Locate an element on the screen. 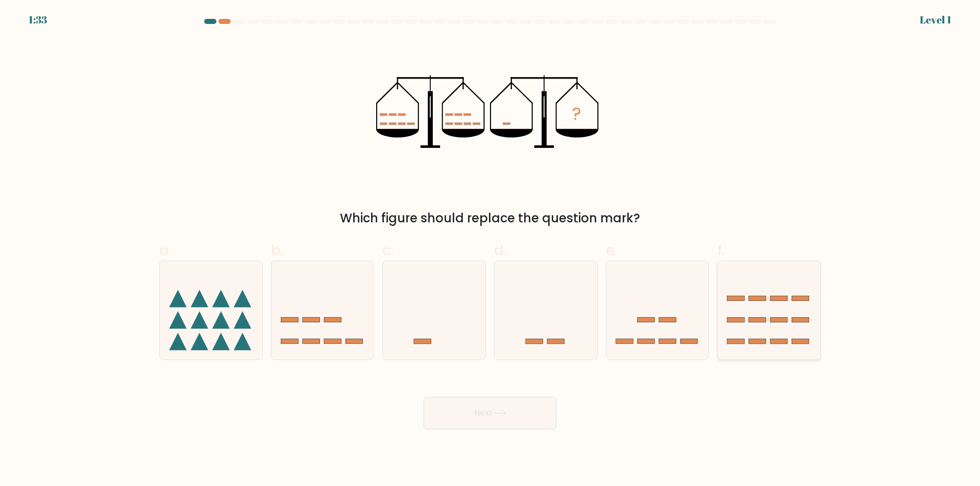  span: b. is located at coordinates (277, 250).